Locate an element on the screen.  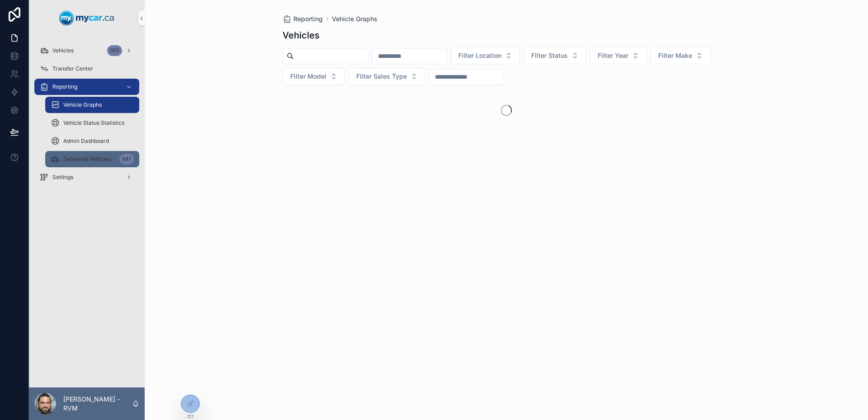
span: Filter Location is located at coordinates (479, 56).